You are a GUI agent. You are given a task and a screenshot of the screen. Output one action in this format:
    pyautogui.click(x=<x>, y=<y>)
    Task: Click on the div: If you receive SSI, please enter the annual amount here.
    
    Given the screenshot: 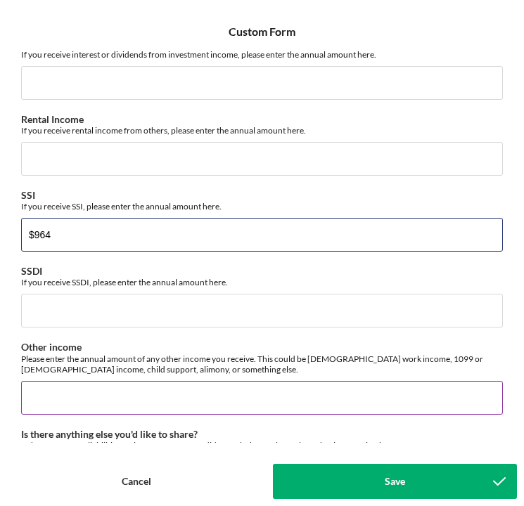 What is the action you would take?
    pyautogui.click(x=262, y=206)
    